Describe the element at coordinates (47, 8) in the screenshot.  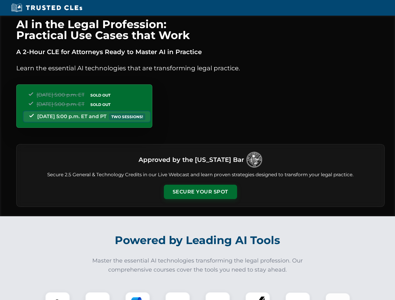
I see `img: Trusted CLEs` at that location.